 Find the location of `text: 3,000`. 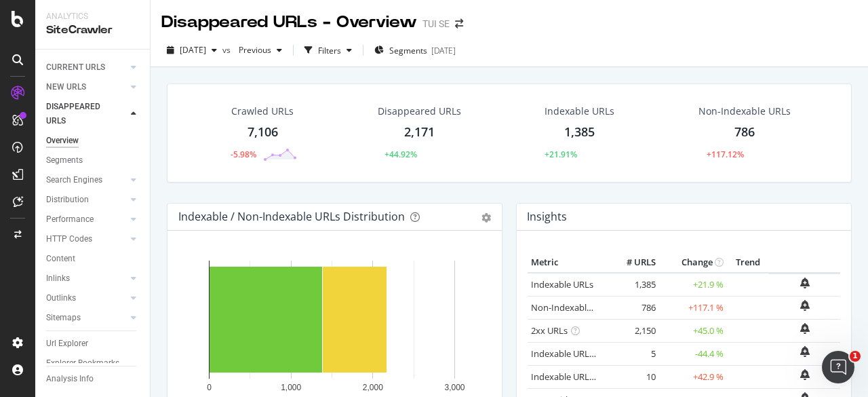

text: 3,000 is located at coordinates (454, 388).